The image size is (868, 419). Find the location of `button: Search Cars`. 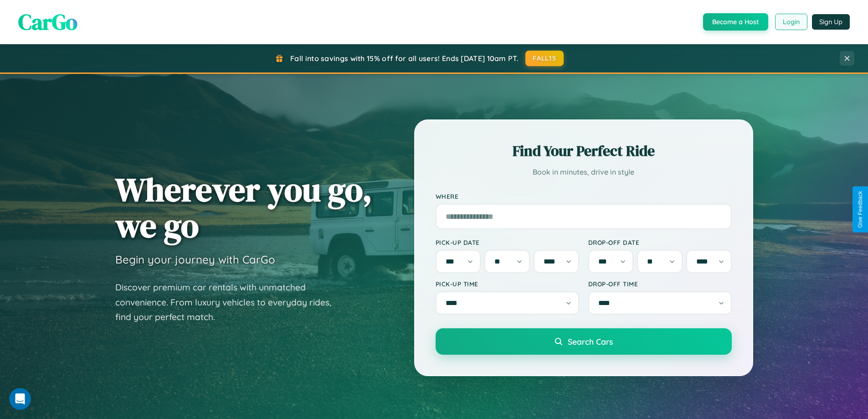

button: Search Cars is located at coordinates (584, 341).